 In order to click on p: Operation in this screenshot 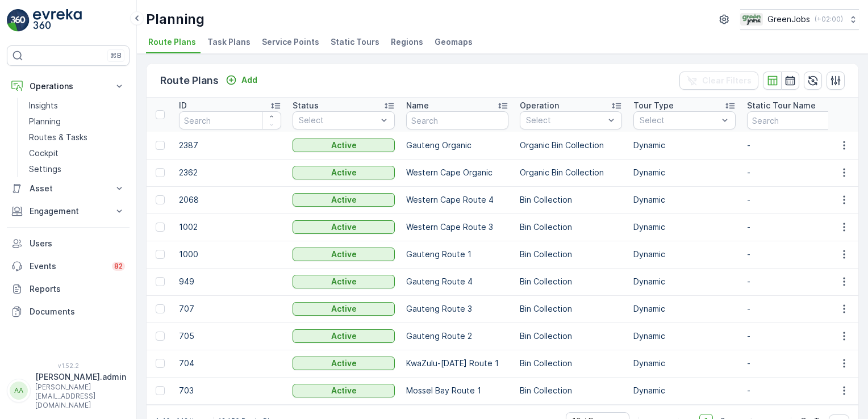, I will do `click(539, 105)`.